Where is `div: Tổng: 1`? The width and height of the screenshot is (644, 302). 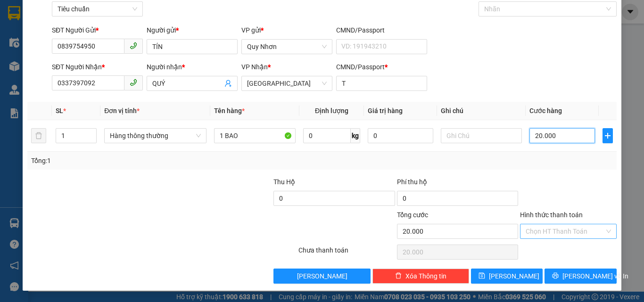
div: Tổng: 1 is located at coordinates (140, 161).